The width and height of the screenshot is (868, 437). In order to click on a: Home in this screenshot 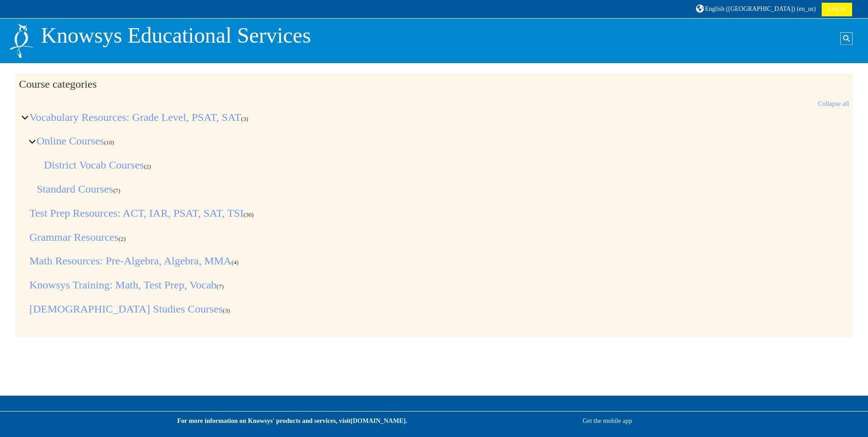, I will do `click(21, 40)`.